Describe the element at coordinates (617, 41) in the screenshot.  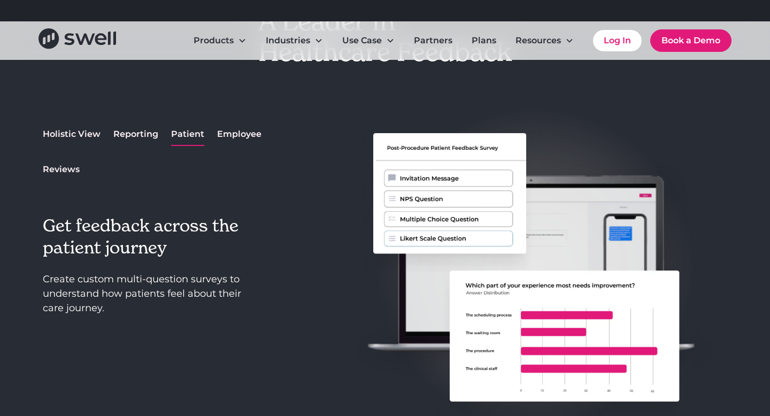
I see `a: Log In` at that location.